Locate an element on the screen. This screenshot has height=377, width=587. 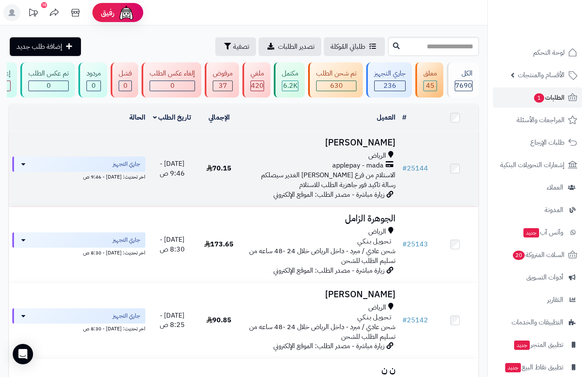
span: 1 is located at coordinates (539, 98).